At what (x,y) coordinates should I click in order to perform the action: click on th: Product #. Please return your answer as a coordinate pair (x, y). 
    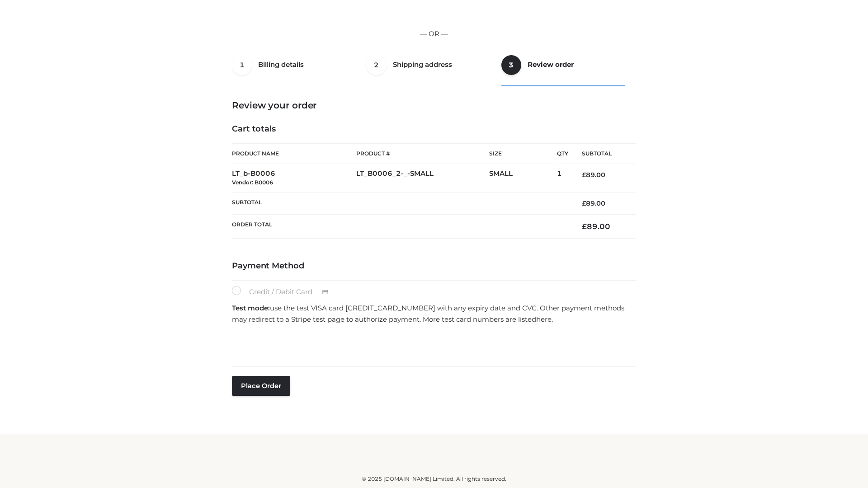
    Looking at the image, I should click on (423, 154).